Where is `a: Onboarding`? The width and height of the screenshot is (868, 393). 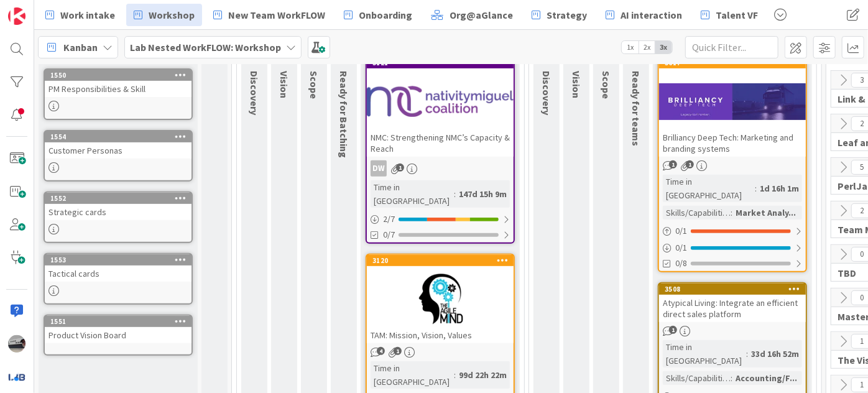
a: Onboarding is located at coordinates (378, 15).